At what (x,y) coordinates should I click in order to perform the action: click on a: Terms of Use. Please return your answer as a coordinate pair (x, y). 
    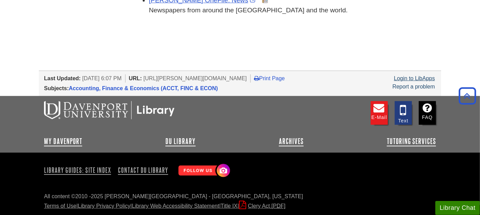
    Looking at the image, I should click on (60, 206).